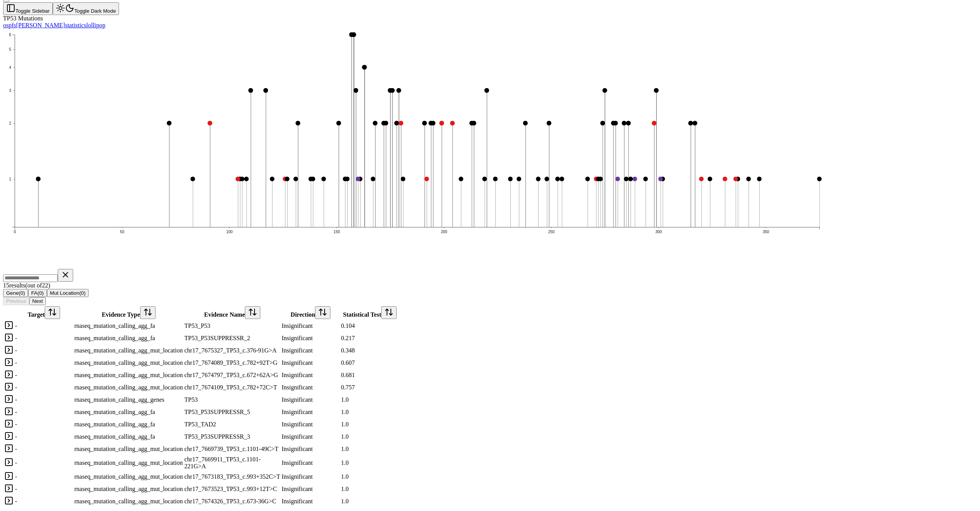 This screenshot has width=980, height=511. What do you see at coordinates (10, 123) in the screenshot?
I see `text: 2` at bounding box center [10, 123].